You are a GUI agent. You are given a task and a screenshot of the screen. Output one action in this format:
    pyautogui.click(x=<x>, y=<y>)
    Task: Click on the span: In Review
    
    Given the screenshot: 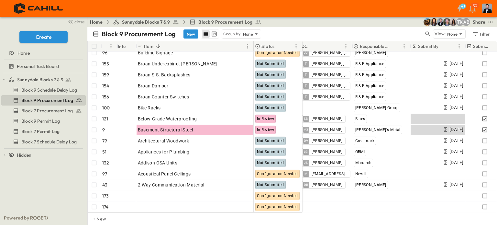 What is the action you would take?
    pyautogui.click(x=266, y=119)
    